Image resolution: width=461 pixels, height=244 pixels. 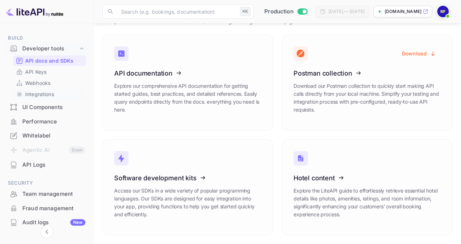 What do you see at coordinates (49, 61) in the screenshot?
I see `a: API docs and SDKs` at bounding box center [49, 61].